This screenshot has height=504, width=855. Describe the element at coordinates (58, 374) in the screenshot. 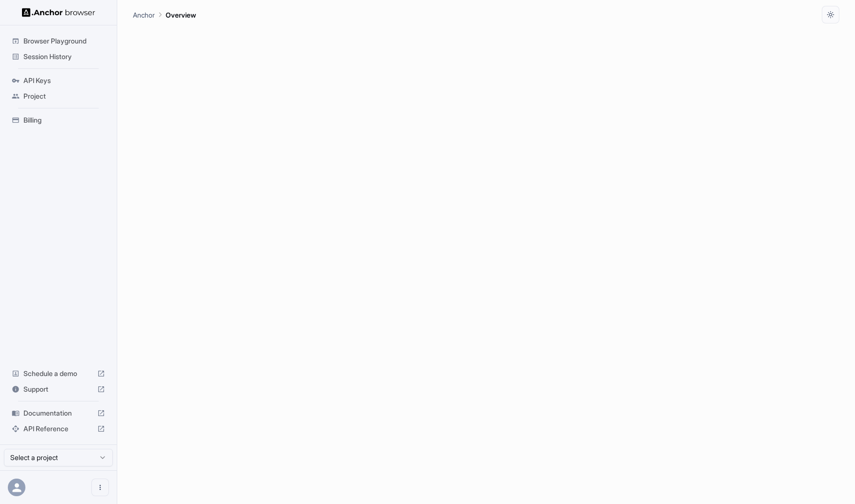

I see `div: Schedule a demo` at that location.